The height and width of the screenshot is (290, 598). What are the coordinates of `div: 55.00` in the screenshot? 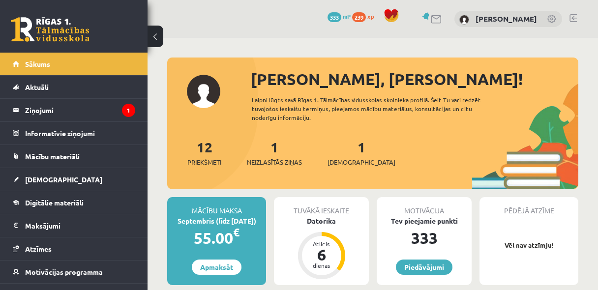 It's located at (216, 238).